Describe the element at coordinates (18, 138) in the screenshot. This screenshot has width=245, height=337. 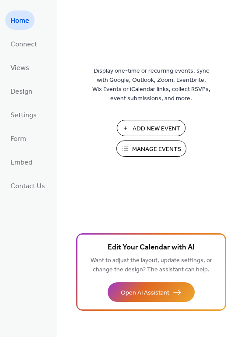
I see `a: Form` at that location.